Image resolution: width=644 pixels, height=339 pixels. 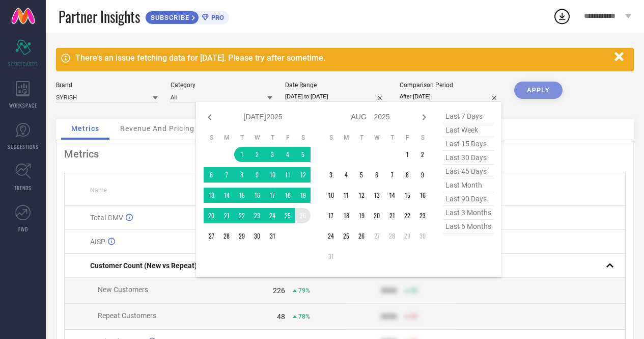 What do you see at coordinates (23, 64) in the screenshot?
I see `span: SCORECARDS` at bounding box center [23, 64].